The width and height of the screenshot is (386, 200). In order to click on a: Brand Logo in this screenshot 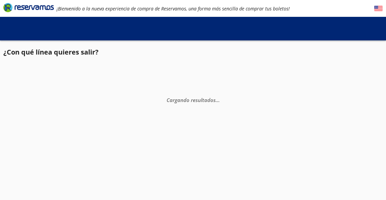, I will do `click(29, 8)`.